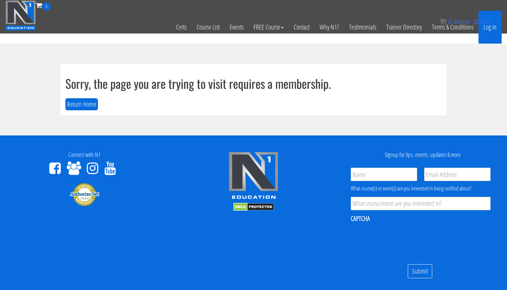 The height and width of the screenshot is (290, 507). What do you see at coordinates (329, 27) in the screenshot?
I see `a: Why N1?` at bounding box center [329, 27].